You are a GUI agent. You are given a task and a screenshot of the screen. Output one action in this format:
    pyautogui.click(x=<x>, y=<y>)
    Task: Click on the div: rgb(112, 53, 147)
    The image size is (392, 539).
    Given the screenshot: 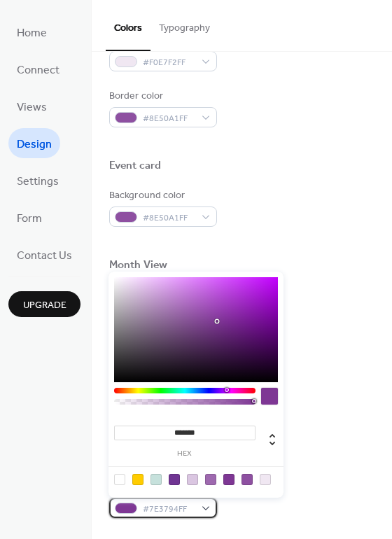 What is the action you would take?
    pyautogui.click(x=174, y=480)
    